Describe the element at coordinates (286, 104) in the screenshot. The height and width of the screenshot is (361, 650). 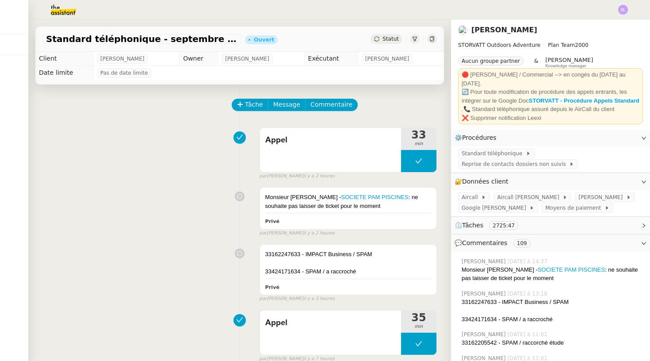
I see `span: Message` at that location.